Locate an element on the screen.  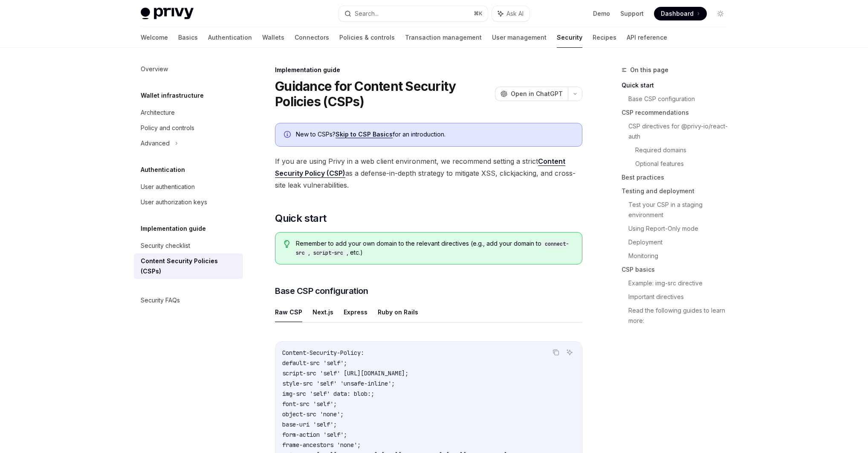
a: Quick start is located at coordinates (678, 86).